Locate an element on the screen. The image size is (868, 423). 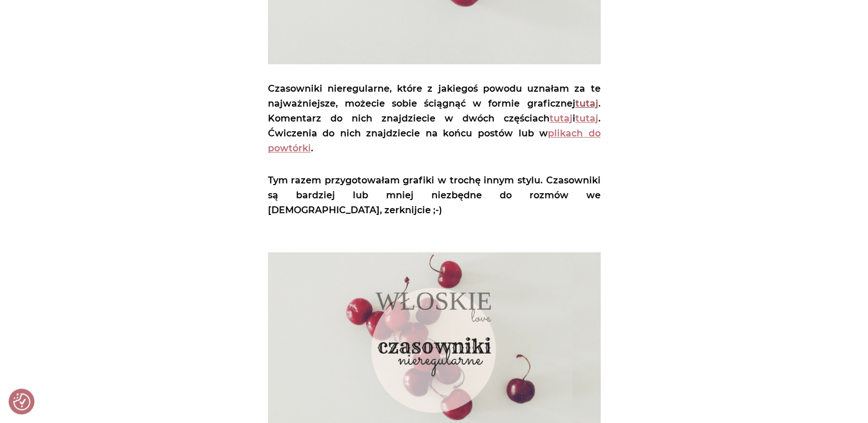
button: Preferencje co do zgód is located at coordinates (22, 402).